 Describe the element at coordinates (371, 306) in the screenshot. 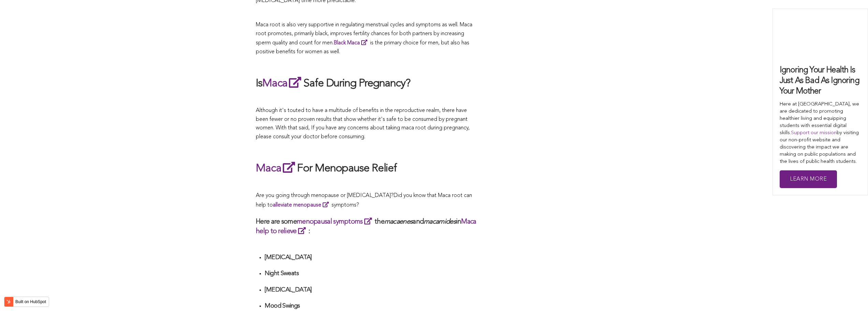

I see `h4: Mood Swings` at that location.